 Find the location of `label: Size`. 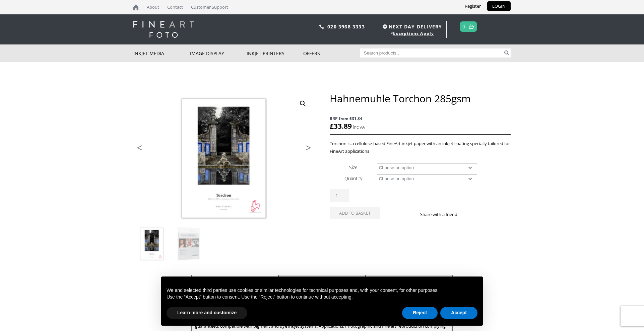

label: Size is located at coordinates (353, 167).